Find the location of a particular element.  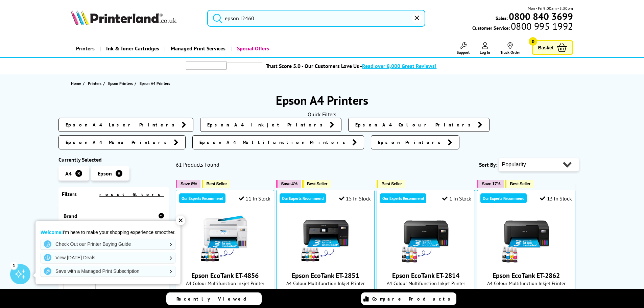

span: Support is located at coordinates (463, 52).